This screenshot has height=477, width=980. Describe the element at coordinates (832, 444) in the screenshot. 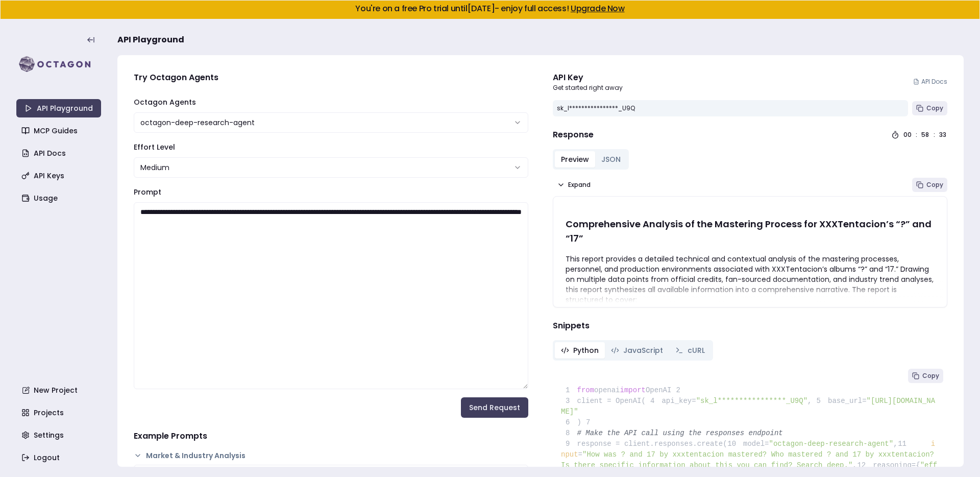

I see `span: "octagon-deep-research-agent"` at that location.